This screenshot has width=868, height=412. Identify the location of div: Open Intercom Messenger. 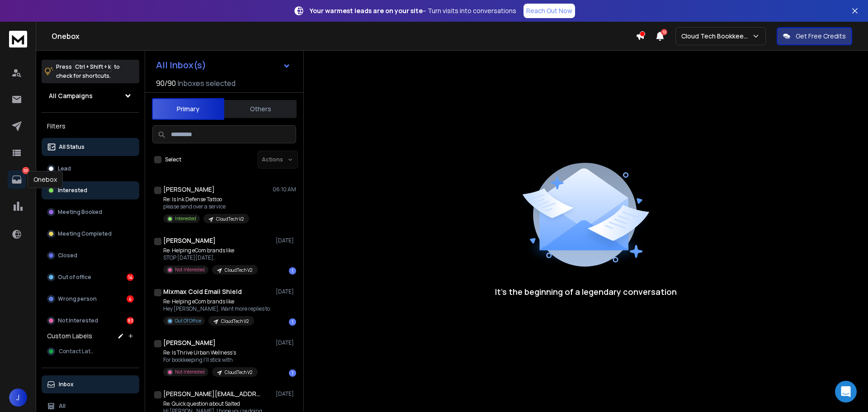
(846, 392).